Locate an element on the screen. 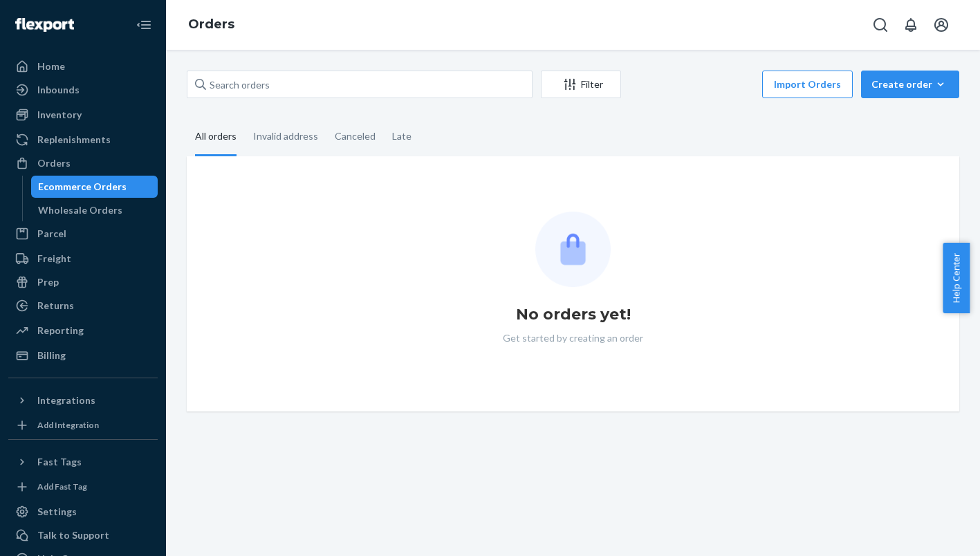  div: Canceled is located at coordinates (355, 136).